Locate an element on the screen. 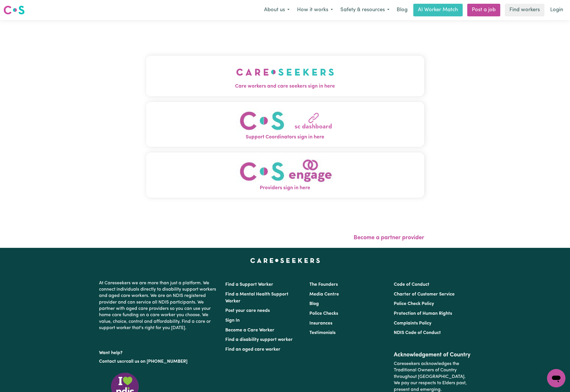  a: Find workers is located at coordinates (525, 10).